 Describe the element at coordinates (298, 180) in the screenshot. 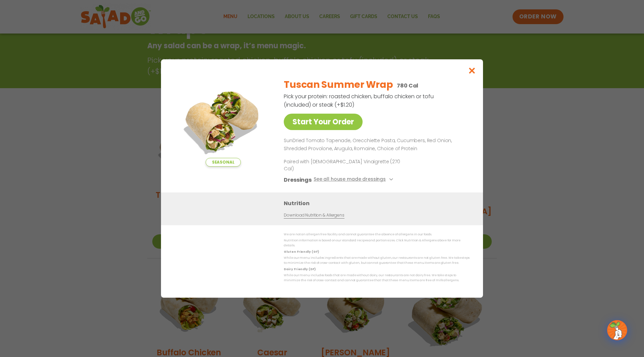

I see `h3: Dressings` at that location.